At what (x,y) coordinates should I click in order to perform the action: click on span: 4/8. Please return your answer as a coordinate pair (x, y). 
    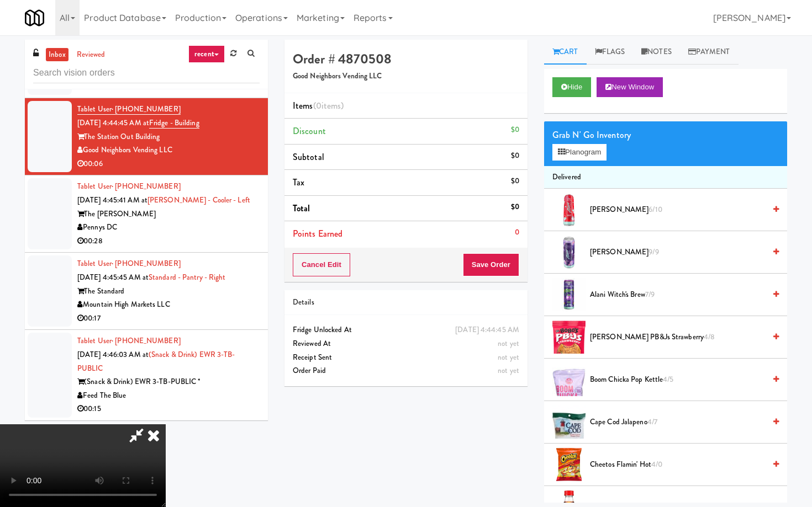
    Looking at the image, I should click on (709, 337).